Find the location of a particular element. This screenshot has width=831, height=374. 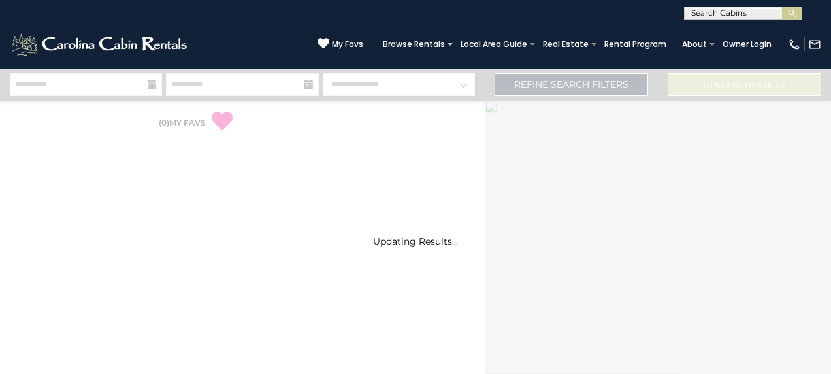

img: phone-regular-white.png is located at coordinates (795, 44).